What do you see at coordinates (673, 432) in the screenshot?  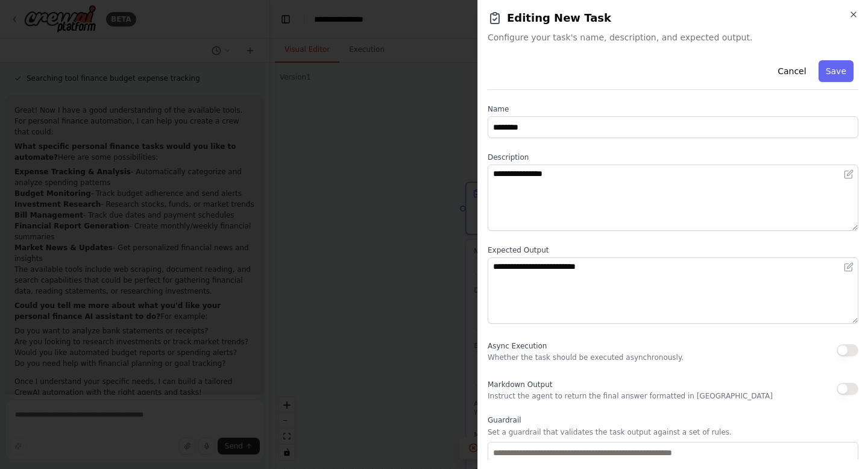 I see `p: Set a guardrail that validates the task output against a set of rules.` at bounding box center [673, 432].